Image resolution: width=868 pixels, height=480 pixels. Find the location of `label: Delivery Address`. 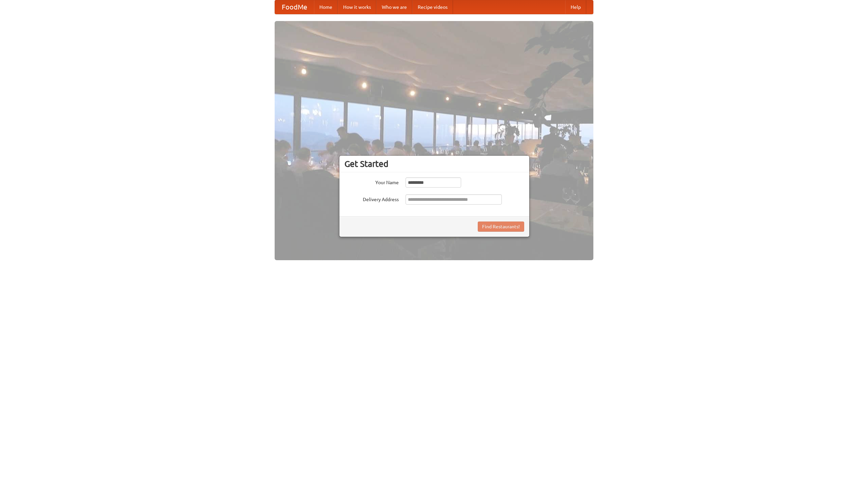

label: Delivery Address is located at coordinates (372, 198).